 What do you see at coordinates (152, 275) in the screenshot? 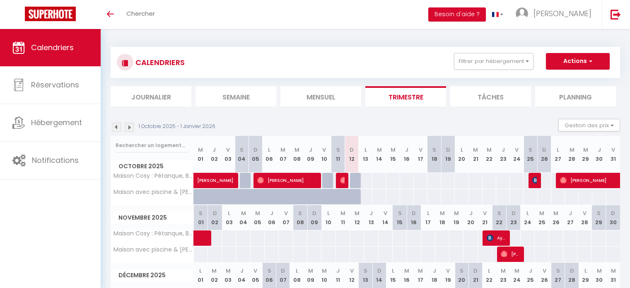
I see `span: Décembre 2025` at bounding box center [152, 275].